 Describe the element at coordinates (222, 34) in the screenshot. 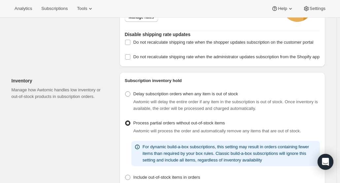

I see `h2: Disable shipping rate updates` at that location.